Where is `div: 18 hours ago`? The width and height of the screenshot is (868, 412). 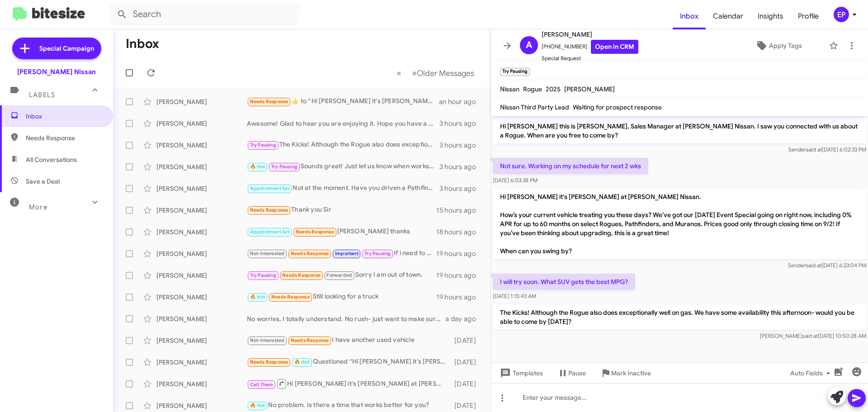
div: 18 hours ago is located at coordinates (460, 232).